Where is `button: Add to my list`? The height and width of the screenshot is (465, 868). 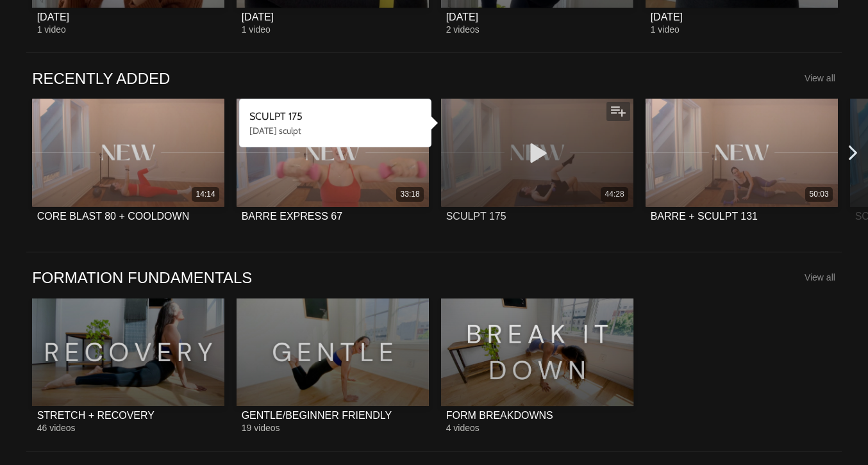 button: Add to my list is located at coordinates (618, 112).